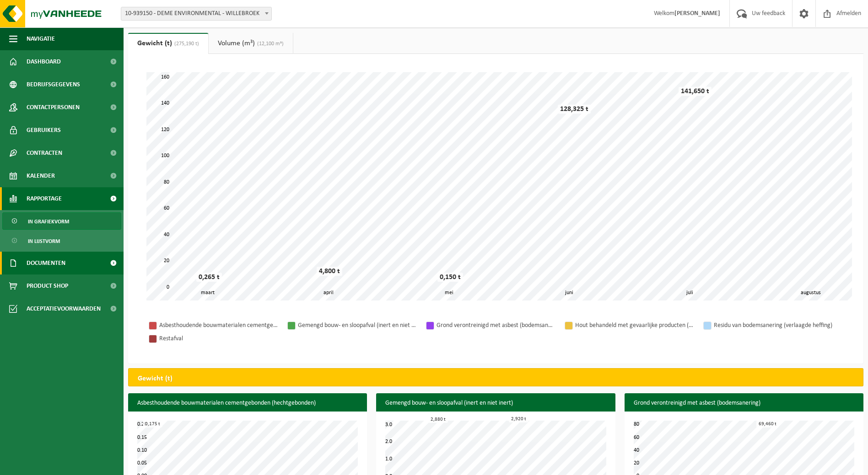 This screenshot has height=475, width=868. Describe the element at coordinates (62, 241) in the screenshot. I see `a: In lijstvorm` at that location.